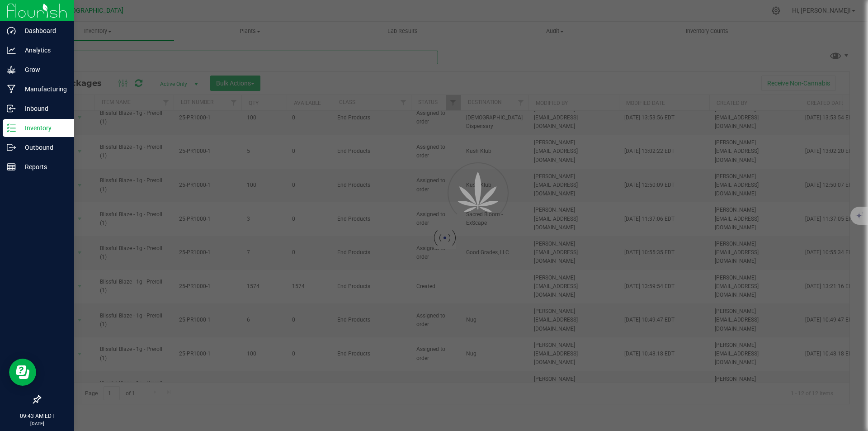 The width and height of the screenshot is (868, 431). What do you see at coordinates (43, 147) in the screenshot?
I see `p: Outbound` at bounding box center [43, 147].